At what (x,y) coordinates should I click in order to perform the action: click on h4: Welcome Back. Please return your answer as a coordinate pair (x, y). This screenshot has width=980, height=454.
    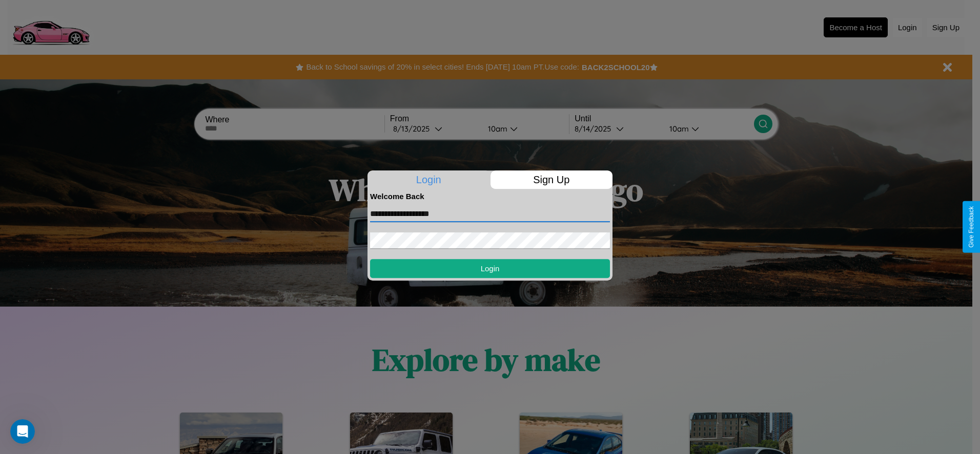
    Looking at the image, I should click on (490, 196).